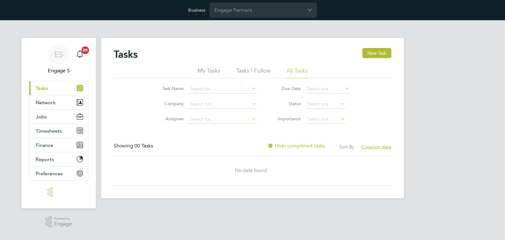 The image size is (505, 240). I want to click on a: Go to home page, so click(59, 192).